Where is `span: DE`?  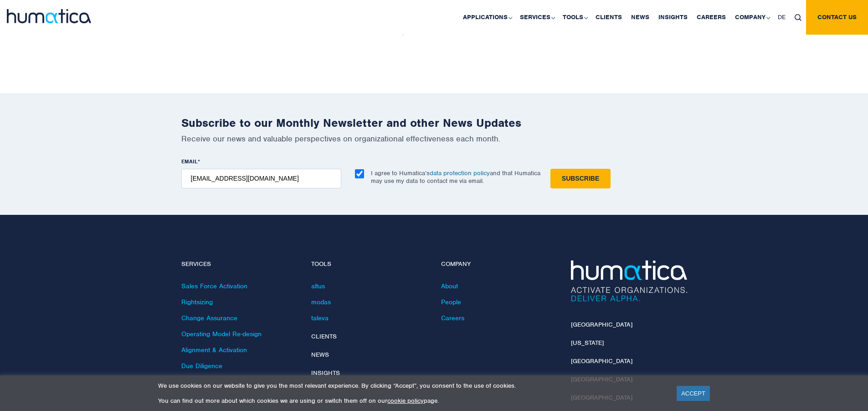
span: DE is located at coordinates (782, 17).